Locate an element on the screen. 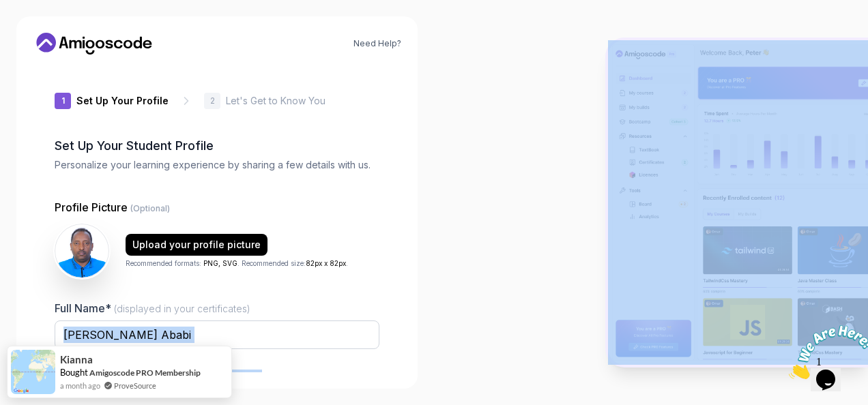 The image size is (868, 405). p: 2 is located at coordinates (213, 101).